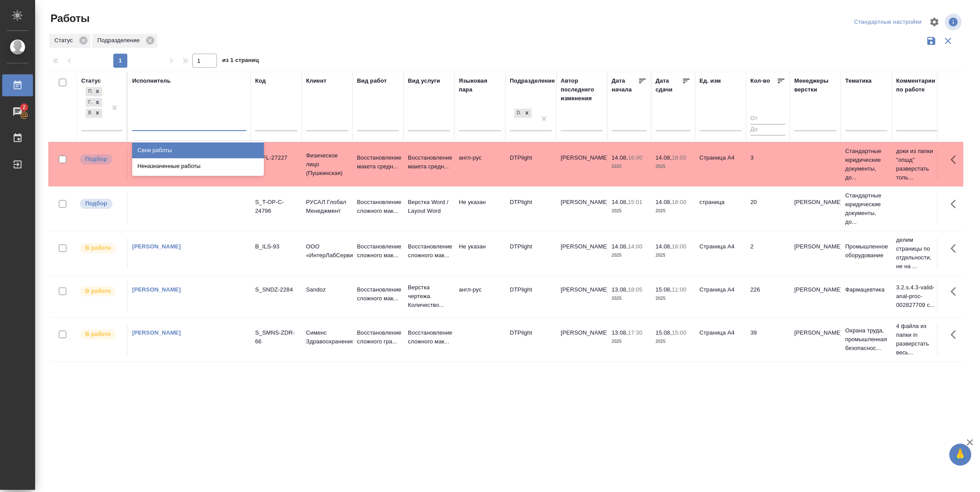  What do you see at coordinates (760, 81) in the screenshot?
I see `div: Кол-во` at bounding box center [760, 81].